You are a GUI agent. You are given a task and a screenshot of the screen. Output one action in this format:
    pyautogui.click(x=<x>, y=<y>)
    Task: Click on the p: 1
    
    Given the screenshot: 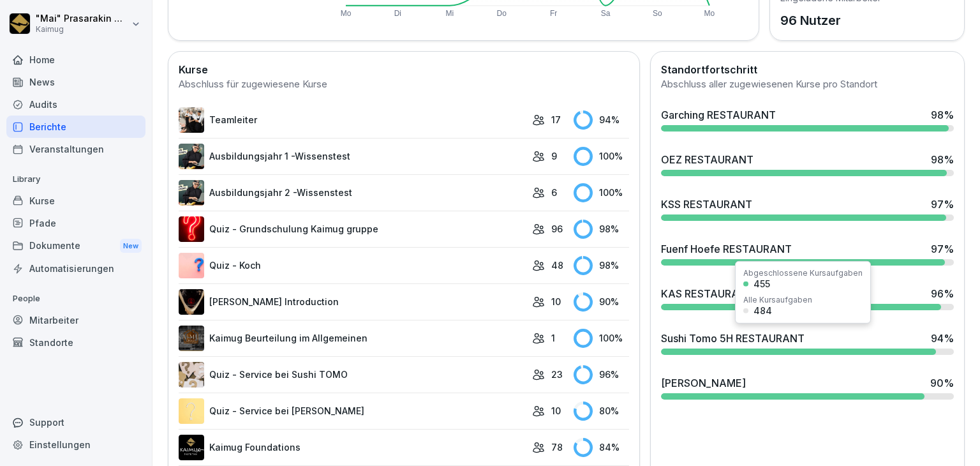 What is the action you would take?
    pyautogui.click(x=553, y=338)
    